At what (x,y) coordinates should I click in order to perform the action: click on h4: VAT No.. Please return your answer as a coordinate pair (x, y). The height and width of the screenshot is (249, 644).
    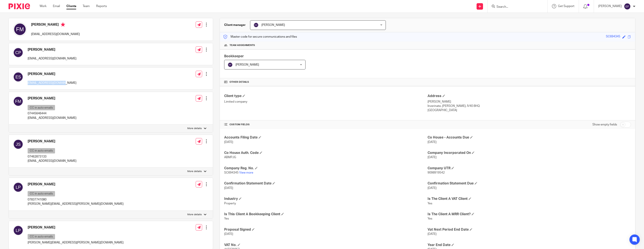
    Looking at the image, I should click on (326, 245).